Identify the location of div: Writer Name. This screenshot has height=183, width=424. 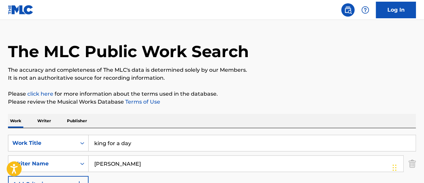
(42, 164).